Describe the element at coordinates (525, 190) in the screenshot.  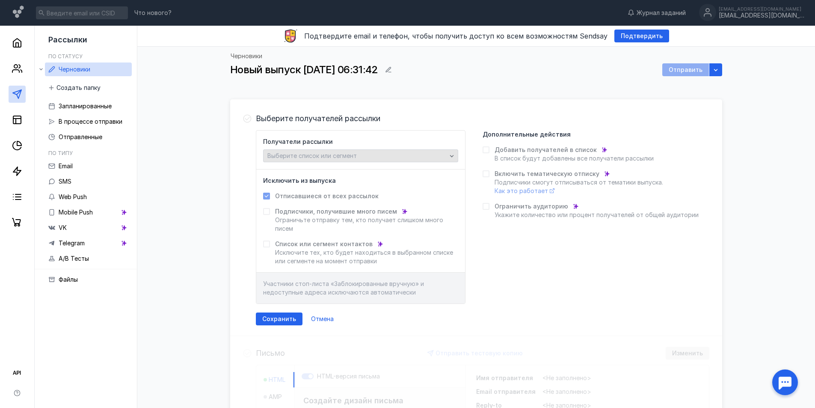
I see `a: Как это работает` at that location.